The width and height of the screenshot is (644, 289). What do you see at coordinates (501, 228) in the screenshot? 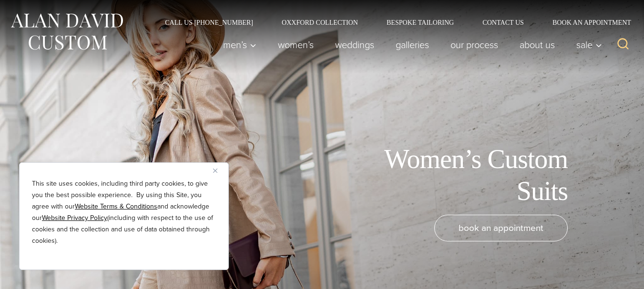
I see `span: book an appointment` at bounding box center [501, 228].